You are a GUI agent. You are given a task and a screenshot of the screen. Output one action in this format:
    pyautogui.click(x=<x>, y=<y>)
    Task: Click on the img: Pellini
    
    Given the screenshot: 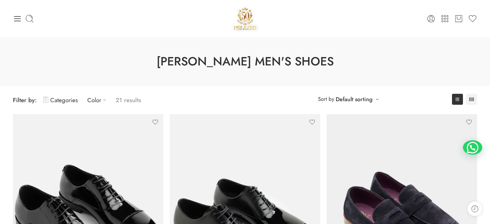 What is the action you would take?
    pyautogui.click(x=245, y=18)
    